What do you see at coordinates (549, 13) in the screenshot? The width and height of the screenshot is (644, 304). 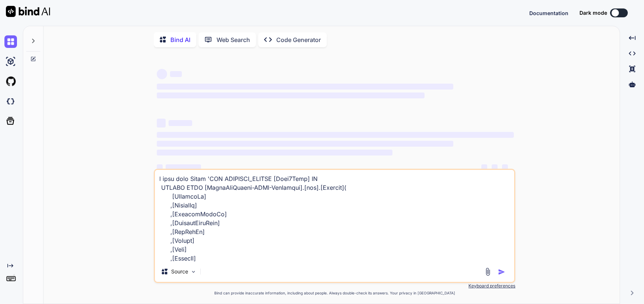 I see `button: Documentation` at bounding box center [549, 13].